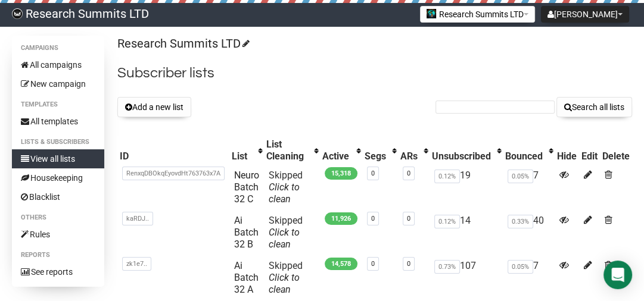  What do you see at coordinates (58, 105) in the screenshot?
I see `li: Templates` at bounding box center [58, 105].